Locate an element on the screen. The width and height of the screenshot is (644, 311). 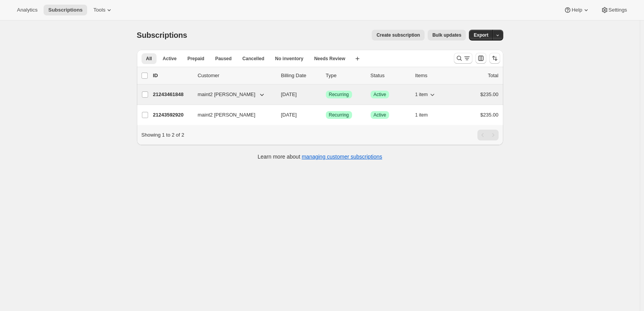
button: Tools is located at coordinates (103, 10).